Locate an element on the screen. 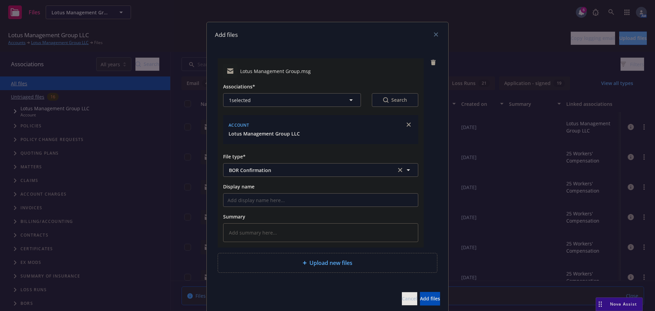 The width and height of the screenshot is (655, 311). span: Cancel is located at coordinates (409, 298).